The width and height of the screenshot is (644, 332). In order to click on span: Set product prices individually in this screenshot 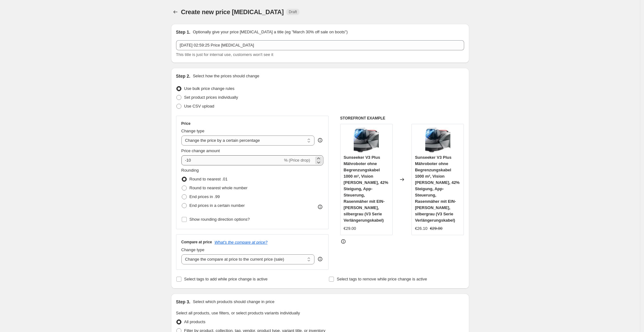, I will do `click(211, 97)`.